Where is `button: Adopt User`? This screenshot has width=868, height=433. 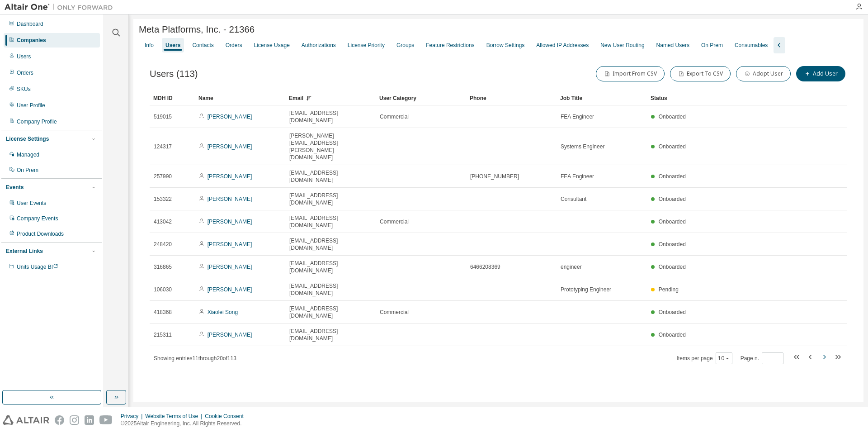
button: Adopt User is located at coordinates (763, 74).